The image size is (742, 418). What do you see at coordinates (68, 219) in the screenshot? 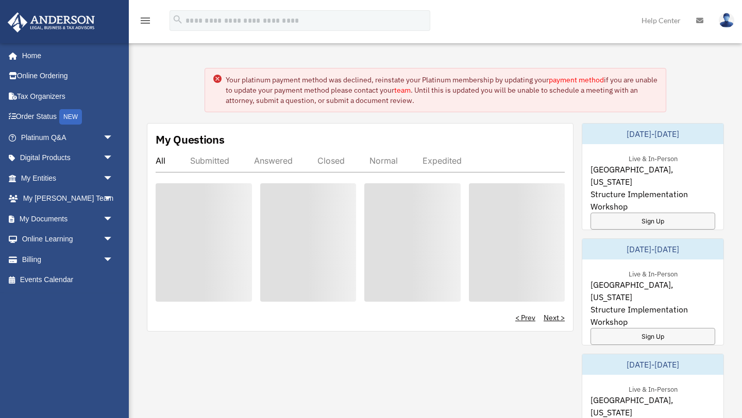
I see `a: My Documentsarrow_drop_down` at bounding box center [68, 219].